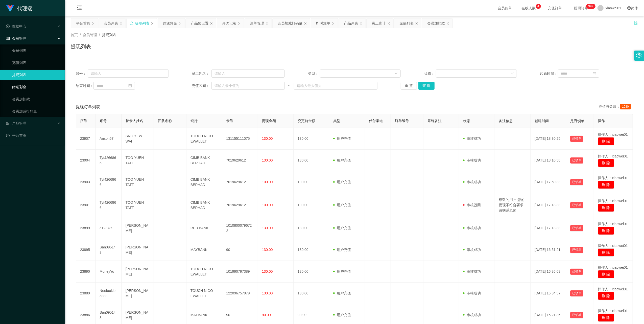 The height and width of the screenshot is (324, 644). I want to click on button: 重 置, so click(409, 86).